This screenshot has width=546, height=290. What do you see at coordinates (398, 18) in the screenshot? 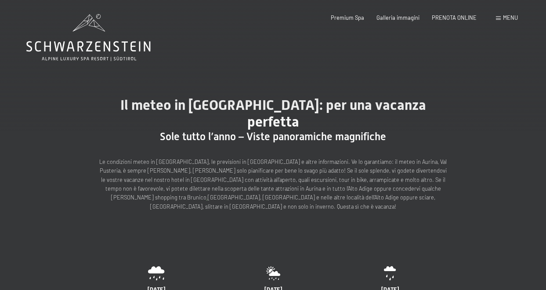
I see `a: Galleria immagini` at bounding box center [398, 18].